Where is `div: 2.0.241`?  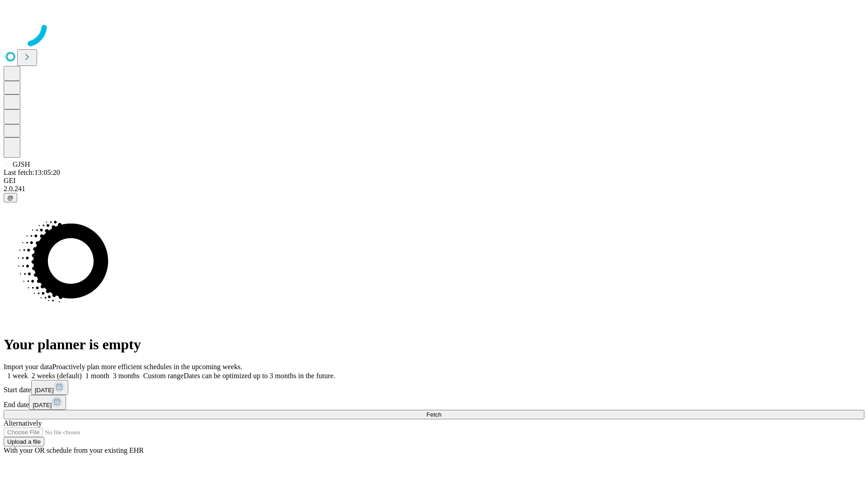 div: 2.0.241 is located at coordinates (434, 189).